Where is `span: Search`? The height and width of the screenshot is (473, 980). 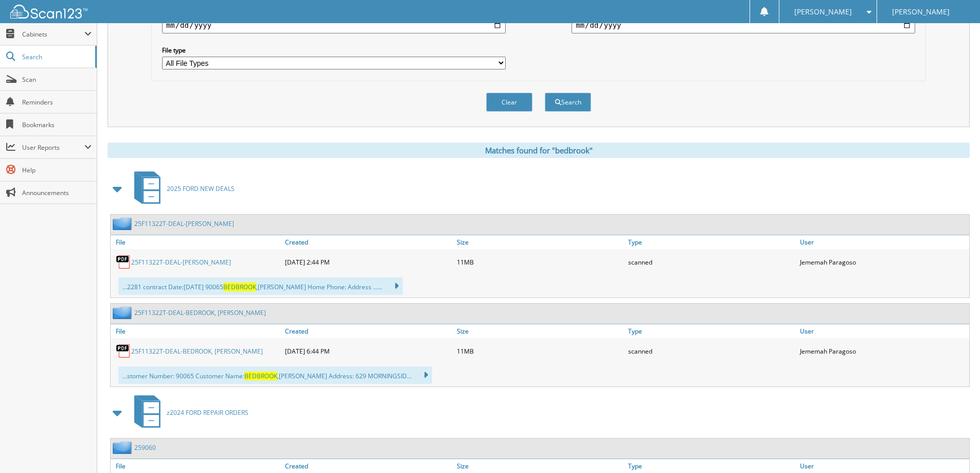
span: Search is located at coordinates (56, 56).